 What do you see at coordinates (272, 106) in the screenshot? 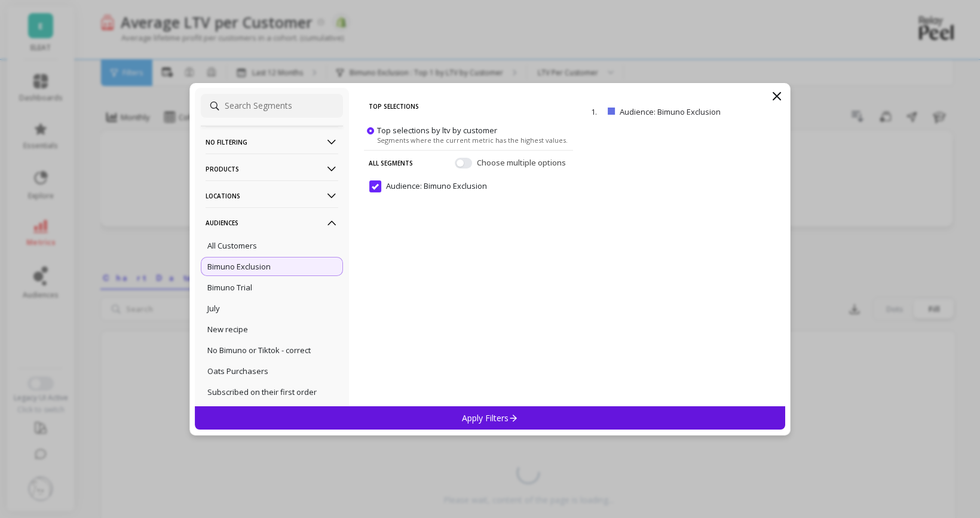
I see `input: Search Segments` at bounding box center [272, 106].